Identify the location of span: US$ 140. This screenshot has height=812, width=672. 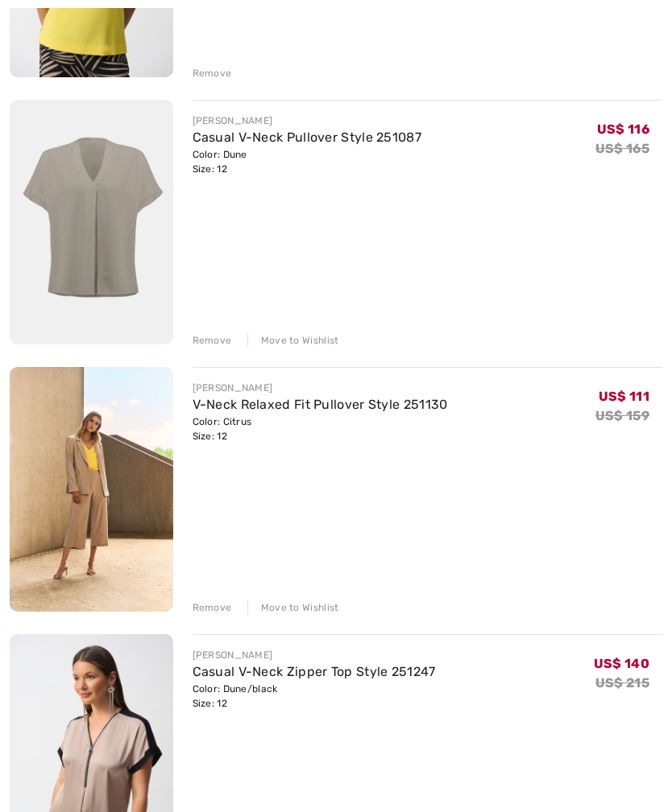
(621, 664).